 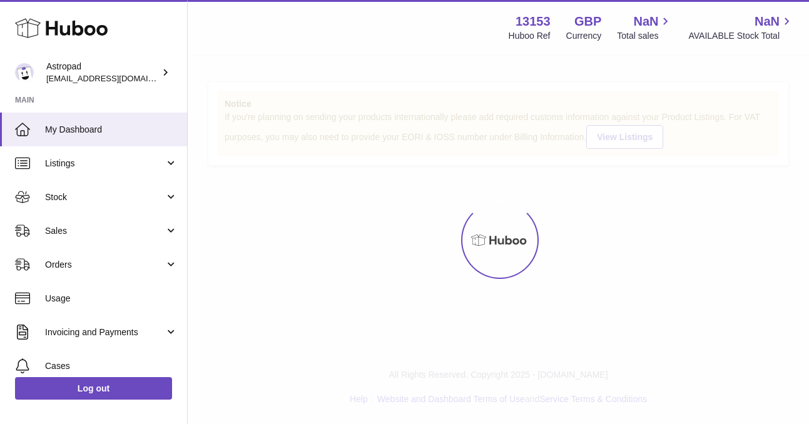 What do you see at coordinates (104, 231) in the screenshot?
I see `span: Sales` at bounding box center [104, 231].